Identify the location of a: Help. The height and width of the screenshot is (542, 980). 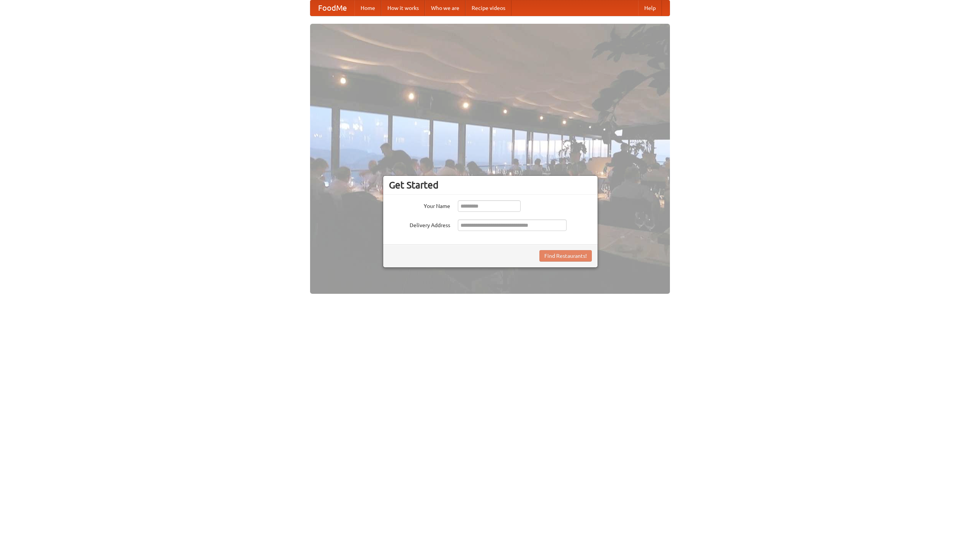
(650, 8).